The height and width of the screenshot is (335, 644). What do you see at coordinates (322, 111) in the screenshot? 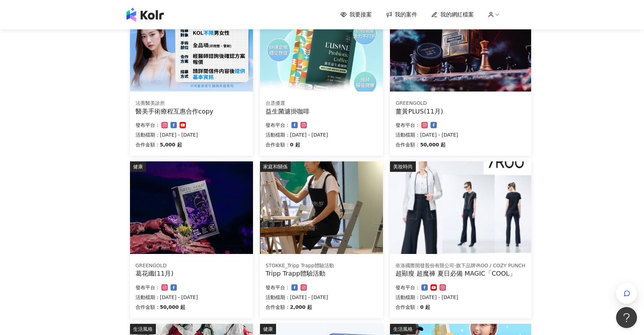
I see `div: 益生菌濾掛咖啡` at bounding box center [322, 111].